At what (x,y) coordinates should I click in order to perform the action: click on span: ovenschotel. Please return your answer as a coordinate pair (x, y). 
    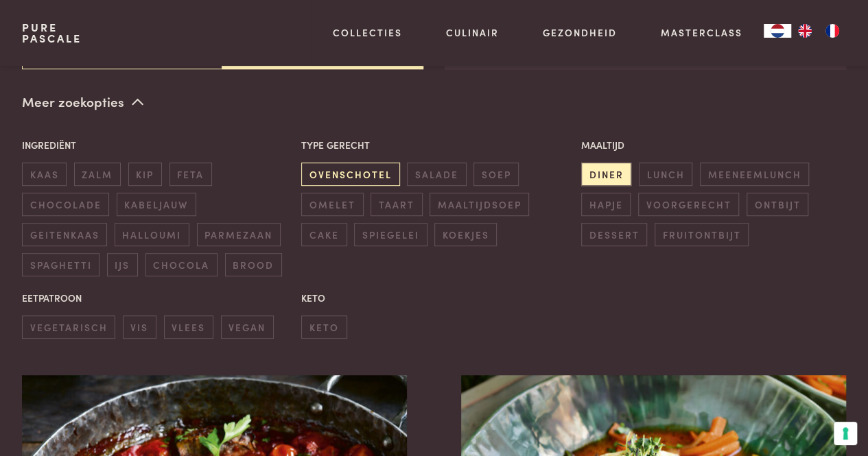
    Looking at the image, I should click on (350, 174).